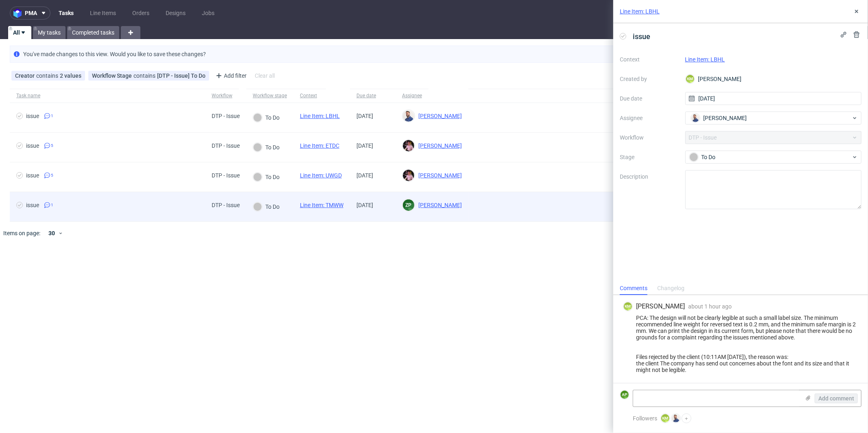 The width and height of the screenshot is (868, 433). Describe the element at coordinates (412, 96) in the screenshot. I see `div: Assignee` at that location.